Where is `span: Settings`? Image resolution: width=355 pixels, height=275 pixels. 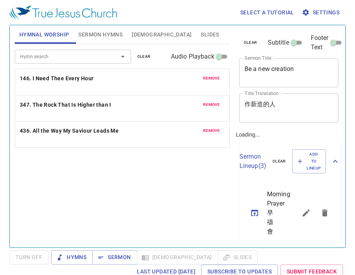 span: Settings is located at coordinates (321, 12).